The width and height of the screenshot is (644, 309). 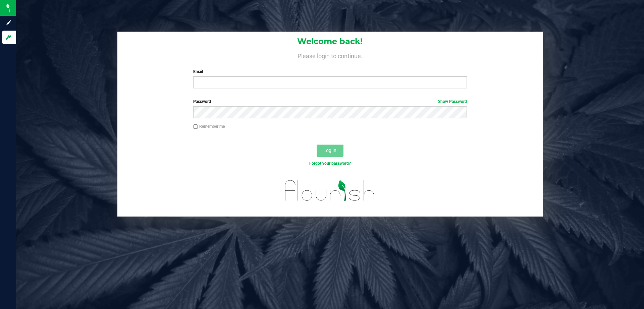 I want to click on button: Log In, so click(x=330, y=150).